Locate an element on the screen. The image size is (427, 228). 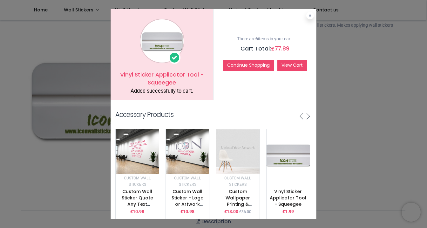
div: Added successfully to cart. is located at coordinates (162, 91).